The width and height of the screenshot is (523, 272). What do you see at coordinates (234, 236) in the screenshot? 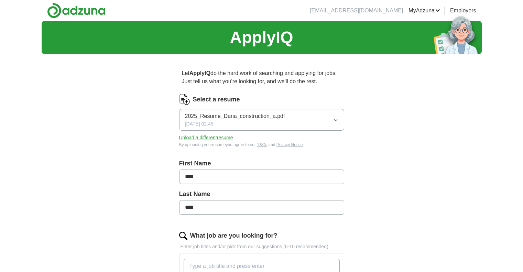
I see `label: What job are you looking for?` at bounding box center [234, 236].